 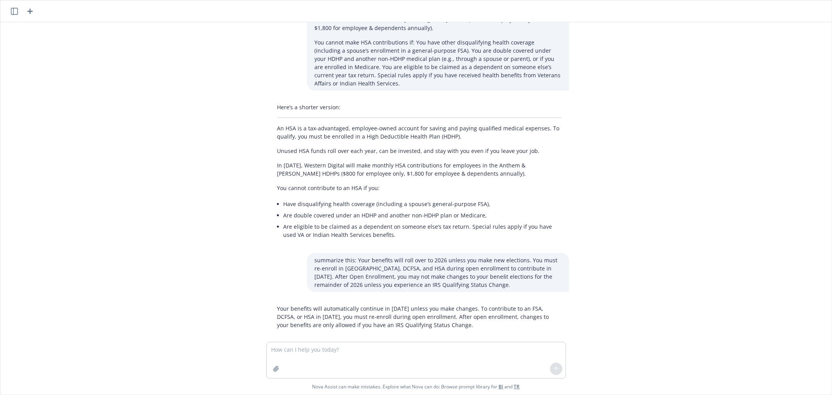 What do you see at coordinates (422, 204) in the screenshot?
I see `li: Have disqualifying health coverage (including a spouse’s general-purpose FSA),` at bounding box center [422, 204].